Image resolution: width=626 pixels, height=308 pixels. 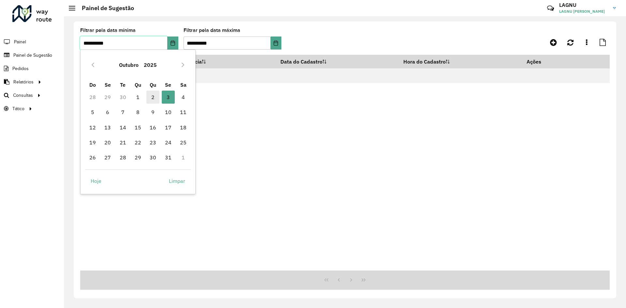 What do you see at coordinates (123, 112) in the screenshot?
I see `span: 7` at bounding box center [123, 112].